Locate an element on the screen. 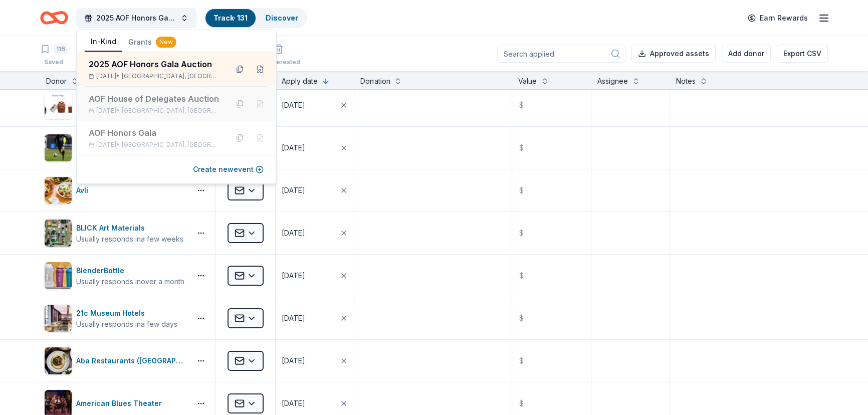  div: Notes is located at coordinates (685, 81).